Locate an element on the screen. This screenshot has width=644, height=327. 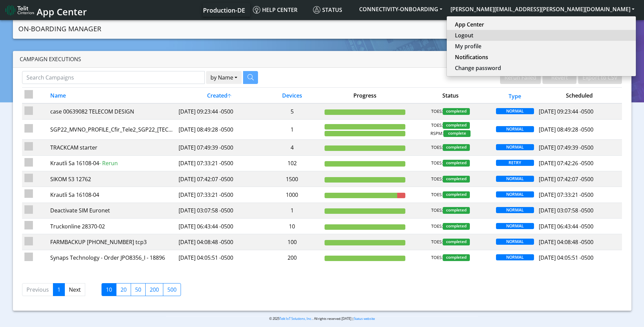
button: Logout is located at coordinates (541, 35).